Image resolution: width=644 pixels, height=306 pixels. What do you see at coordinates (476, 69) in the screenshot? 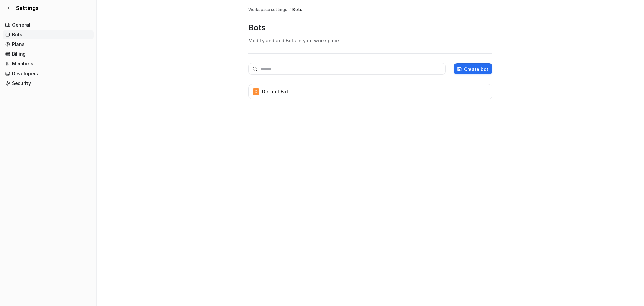
I see `p: Create bot` at bounding box center [476, 69].